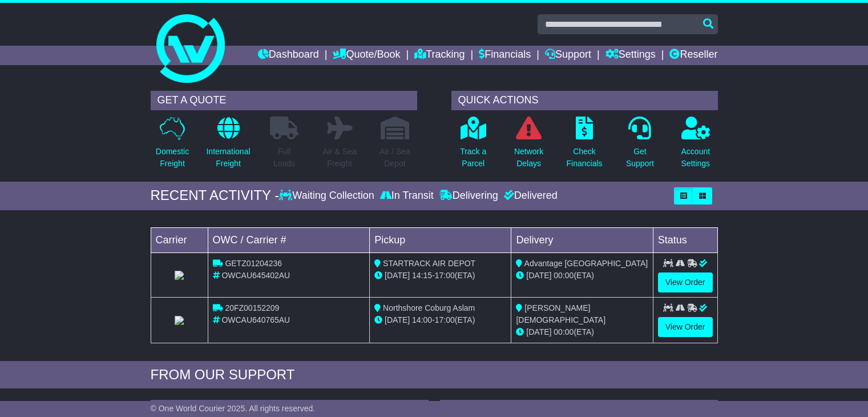  I want to click on a: DomesticFreight, so click(172, 145).